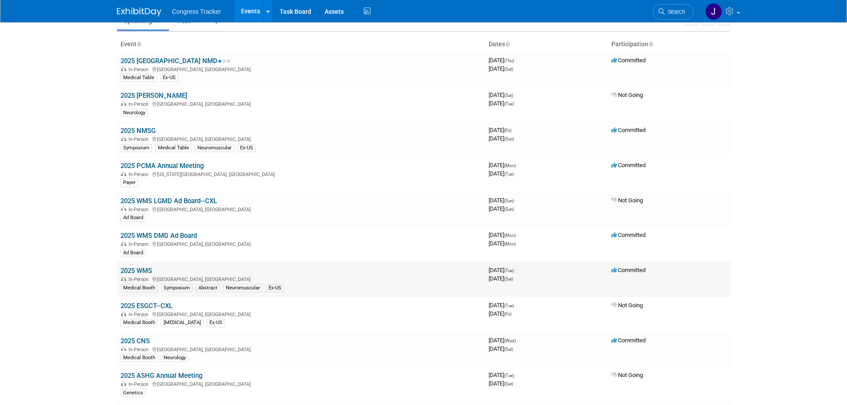 Image resolution: width=847 pixels, height=405 pixels. I want to click on div: Ad Board, so click(133, 218).